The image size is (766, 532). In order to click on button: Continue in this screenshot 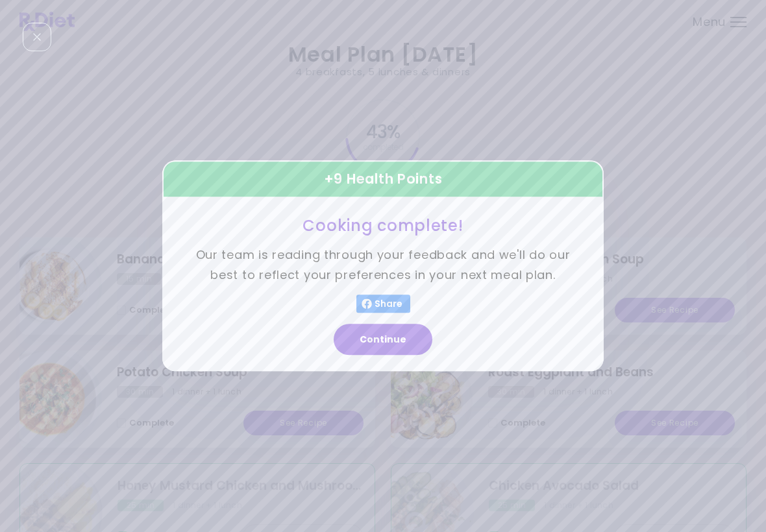, I will do `click(383, 340)`.